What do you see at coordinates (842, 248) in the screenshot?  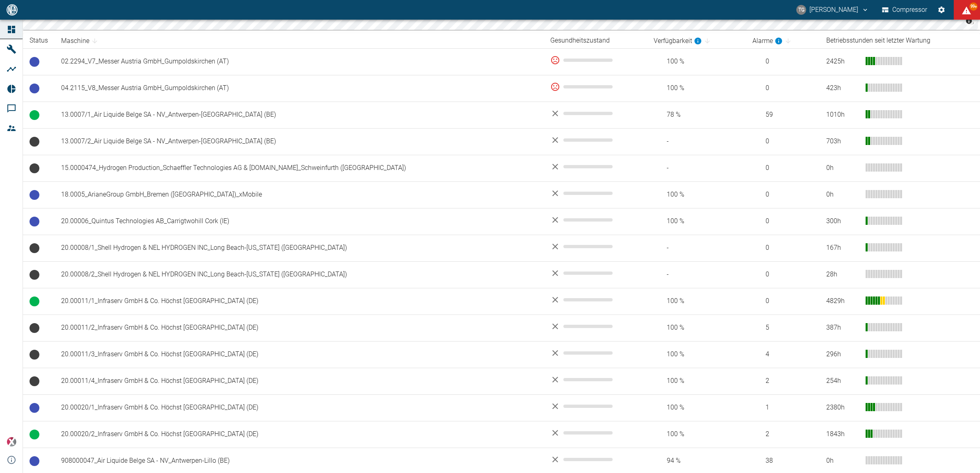 I see `div: 167 h` at bounding box center [842, 248].